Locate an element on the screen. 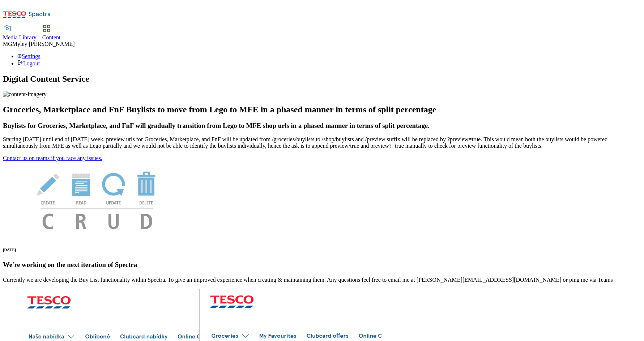 Image resolution: width=644 pixels, height=341 pixels. a: Settings is located at coordinates (29, 56).